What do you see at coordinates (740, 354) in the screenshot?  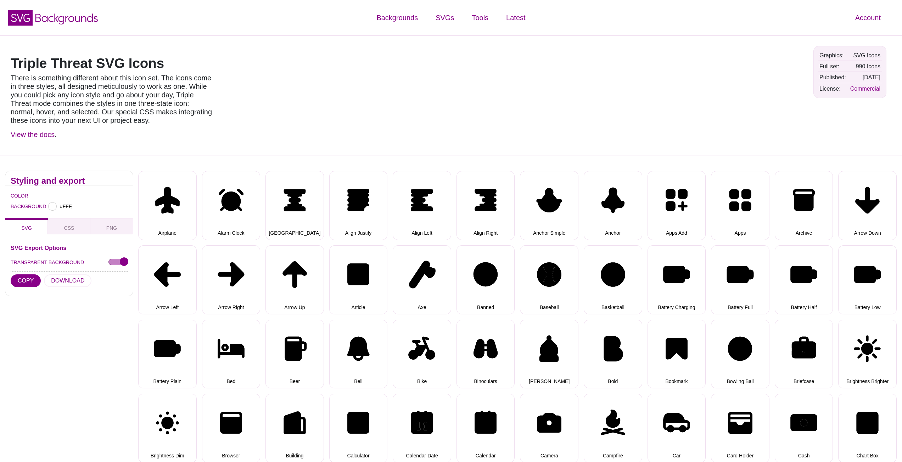 I see `button: Bowling Ball` at bounding box center [740, 354].